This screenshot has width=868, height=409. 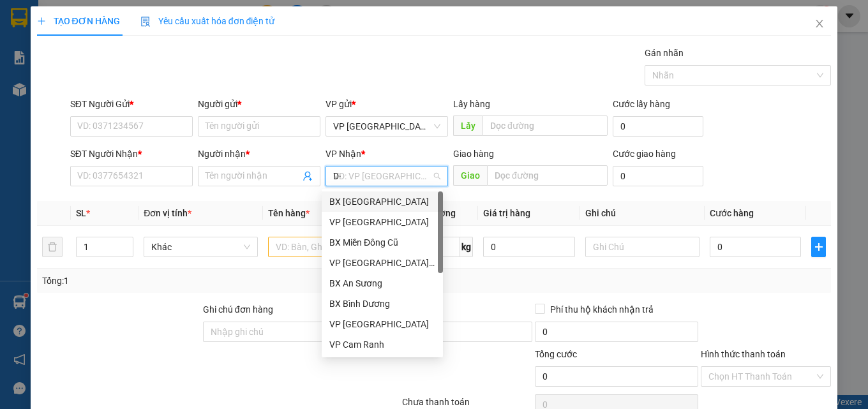 I want to click on div: BX Đà Nẵng, so click(x=382, y=202).